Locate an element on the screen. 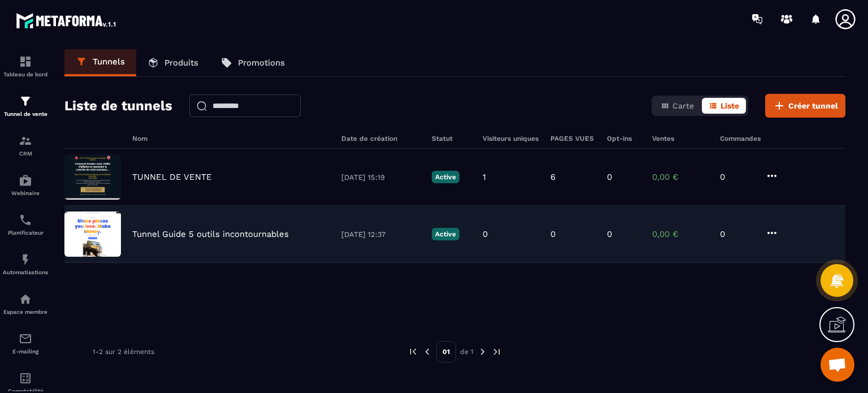  a: Tunnels is located at coordinates (100, 63).